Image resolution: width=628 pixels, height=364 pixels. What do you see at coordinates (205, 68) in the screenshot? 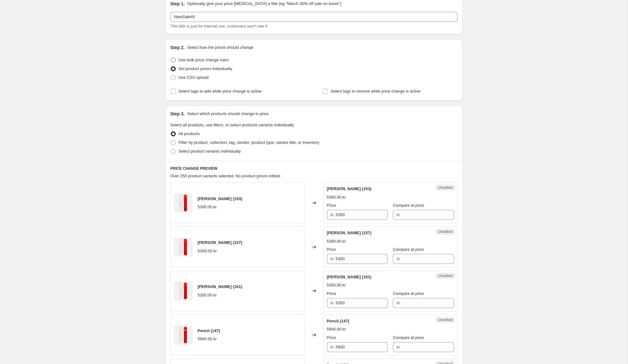
I see `span: Set product prices individually` at bounding box center [205, 68].